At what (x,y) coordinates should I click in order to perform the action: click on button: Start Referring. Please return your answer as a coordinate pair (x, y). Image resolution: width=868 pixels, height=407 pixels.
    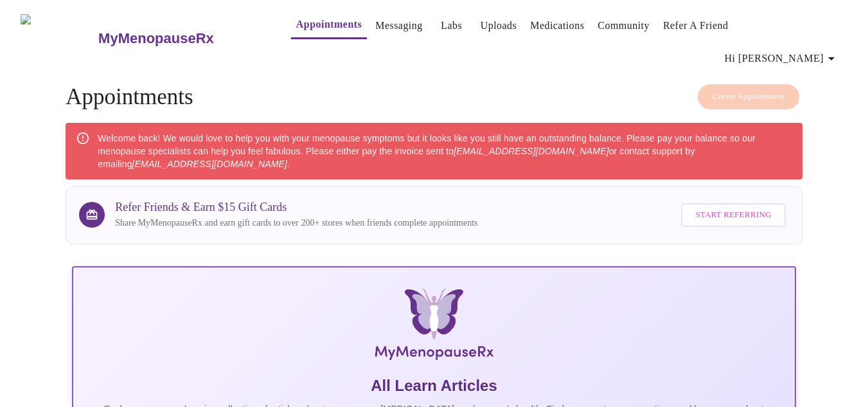
    Looking at the image, I should click on (733, 215).